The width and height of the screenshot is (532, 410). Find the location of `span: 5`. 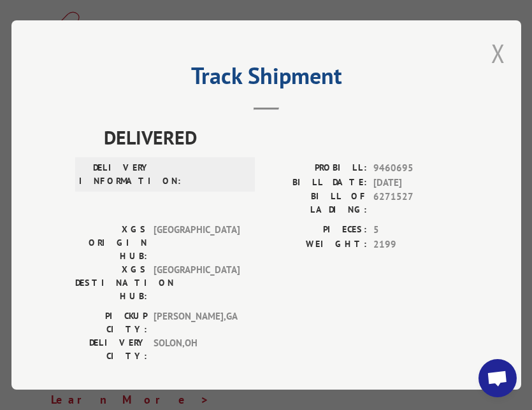

span: 5 is located at coordinates (416, 230).